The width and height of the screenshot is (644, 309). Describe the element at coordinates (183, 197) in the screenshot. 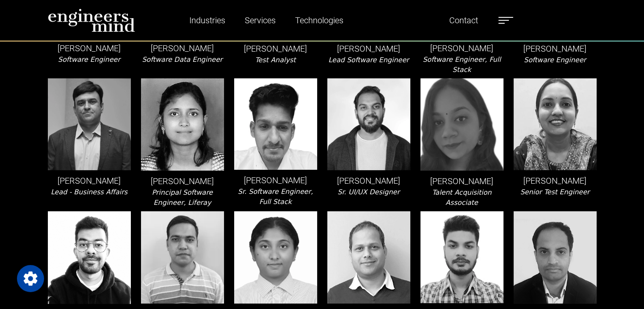

I see `i: Principal Software Engineer, Liferay` at that location.